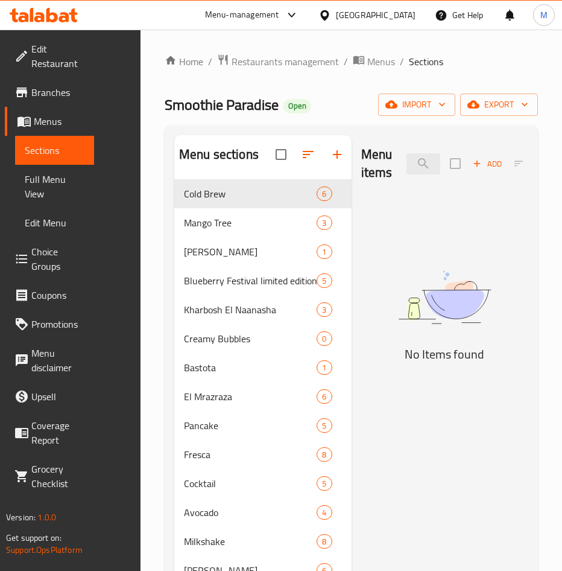 The image size is (562, 571). I want to click on a: Promotions, so click(49, 324).